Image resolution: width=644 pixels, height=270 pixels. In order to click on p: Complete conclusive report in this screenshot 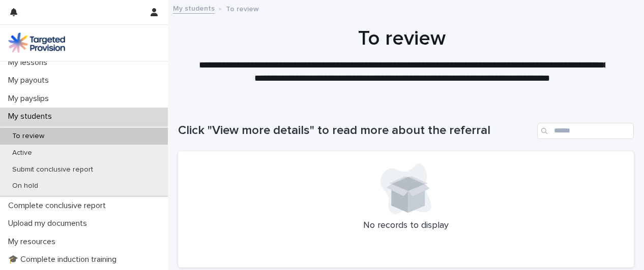, I will do `click(59, 206)`.